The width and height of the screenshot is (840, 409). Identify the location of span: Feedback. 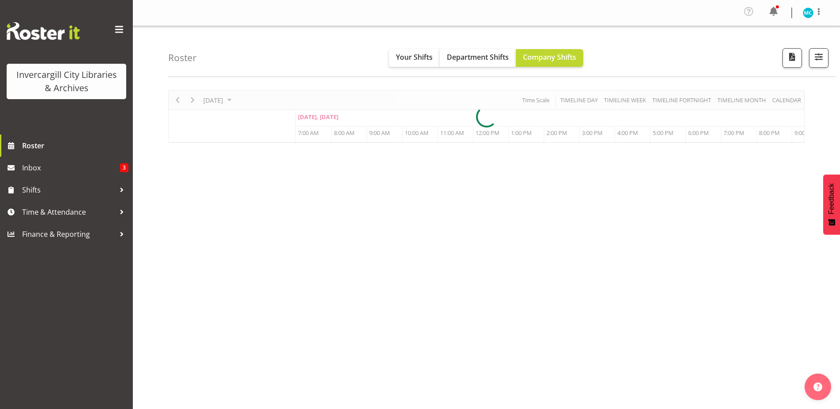
(831, 199).